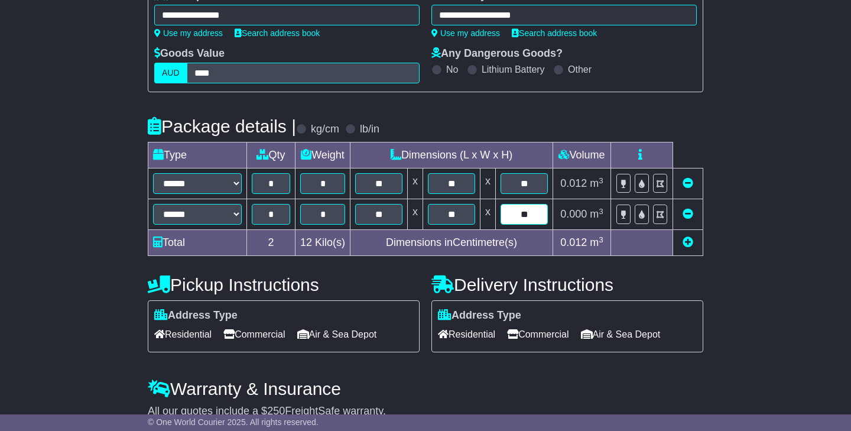 This screenshot has height=431, width=851. I want to click on label: Lithium Battery, so click(513, 69).